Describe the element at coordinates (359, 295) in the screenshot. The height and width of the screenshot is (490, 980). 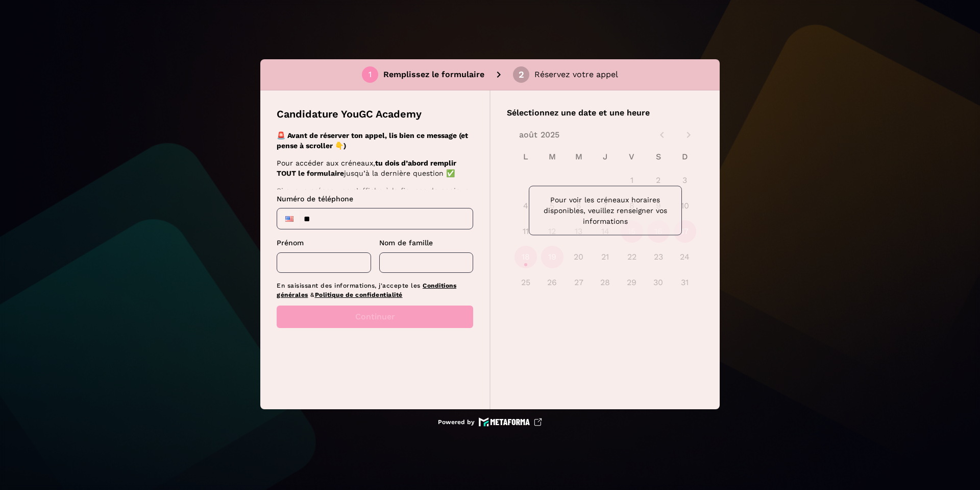
I see `a: Politique de confidentialité` at that location.